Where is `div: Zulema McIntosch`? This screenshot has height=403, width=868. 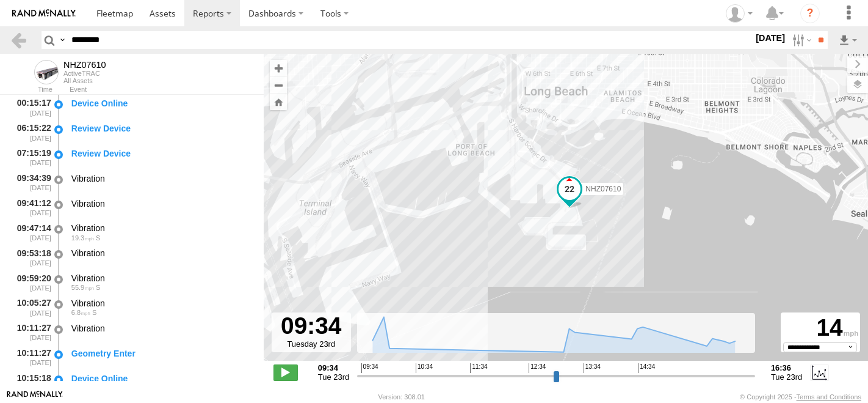
div: Zulema McIntosch is located at coordinates (739, 13).